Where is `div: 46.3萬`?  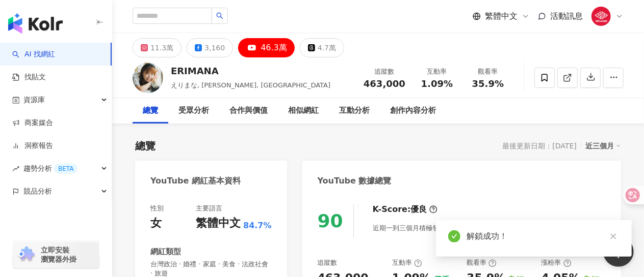
div: 46.3萬 is located at coordinates (274, 48).